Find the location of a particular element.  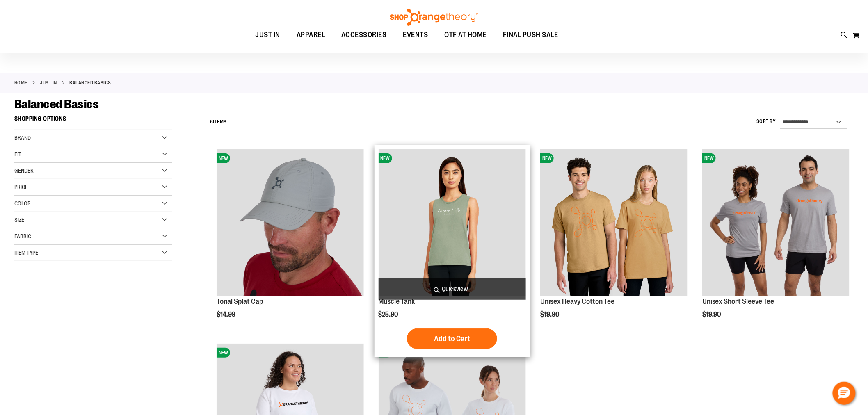

button: Hello, have a question? Let’s chat. is located at coordinates (844, 393).